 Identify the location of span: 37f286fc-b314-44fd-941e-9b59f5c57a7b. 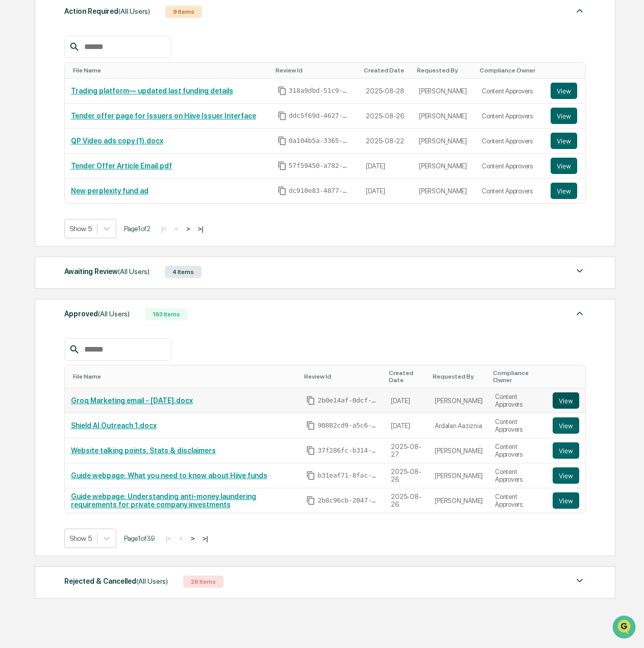
(348, 451).